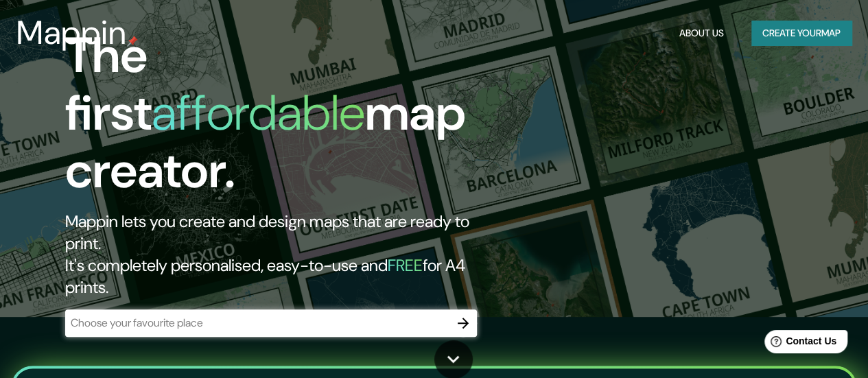 The width and height of the screenshot is (868, 378). Describe the element at coordinates (701, 33) in the screenshot. I see `button: About Us` at that location.